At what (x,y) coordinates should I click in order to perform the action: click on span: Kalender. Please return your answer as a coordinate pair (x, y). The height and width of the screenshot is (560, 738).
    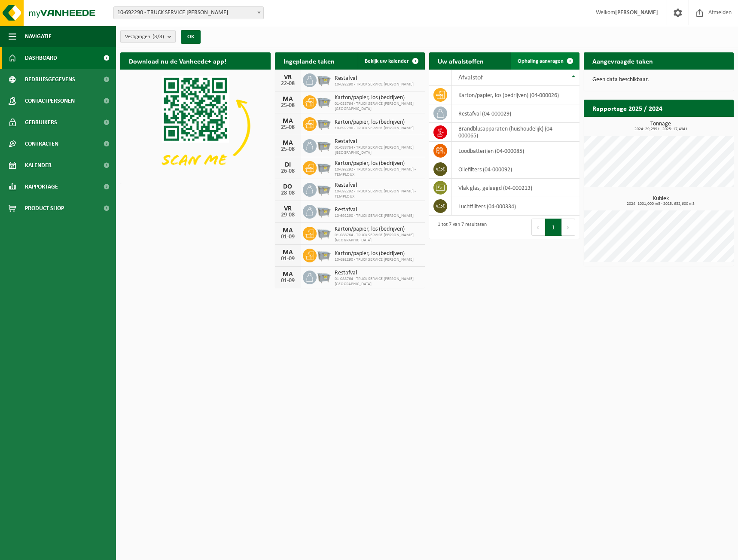
    Looking at the image, I should click on (38, 165).